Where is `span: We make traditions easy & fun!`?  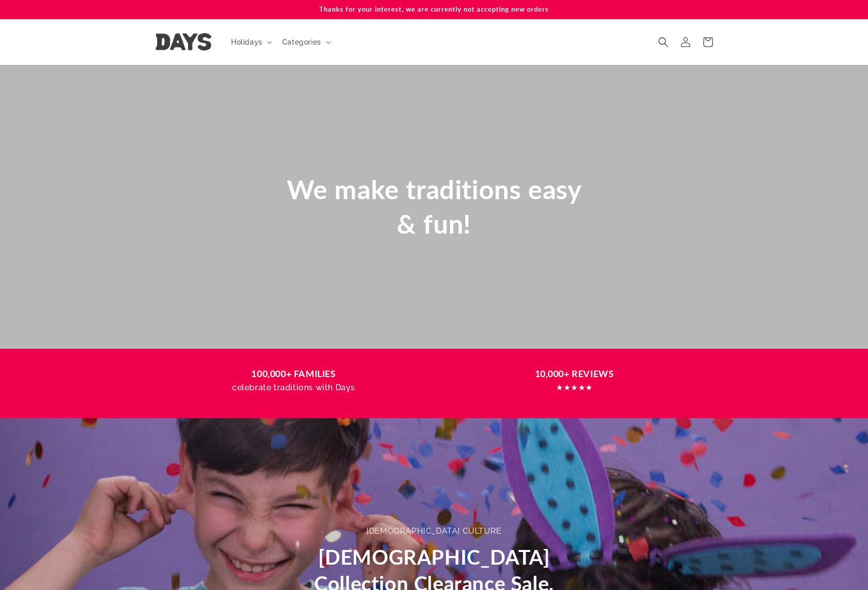 span: We make traditions easy & fun! is located at coordinates (434, 206).